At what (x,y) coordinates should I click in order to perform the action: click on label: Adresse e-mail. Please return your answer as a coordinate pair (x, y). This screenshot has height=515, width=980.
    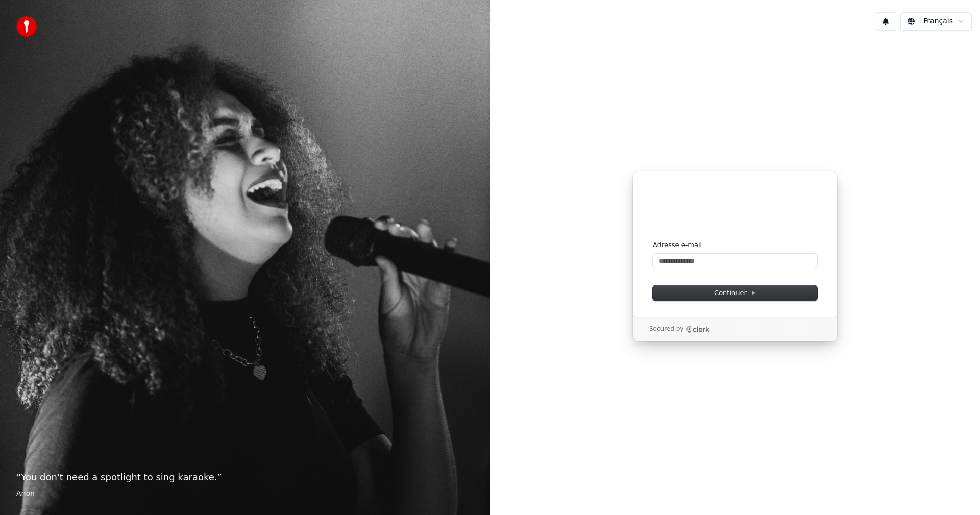
    Looking at the image, I should click on (677, 245).